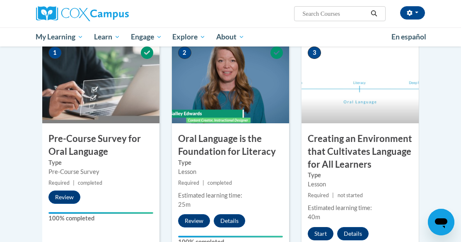 This screenshot has width=461, height=242. I want to click on a: Cox Campus, so click(97, 14).